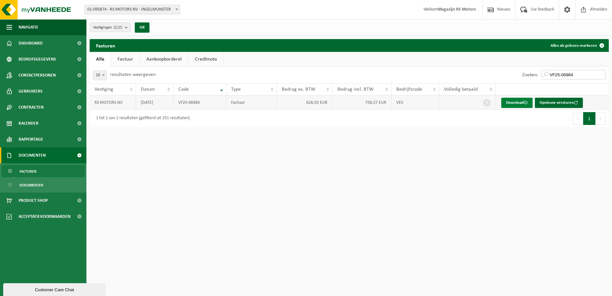  What do you see at coordinates (104, 89) in the screenshot?
I see `span: Vestiging` at bounding box center [104, 89].